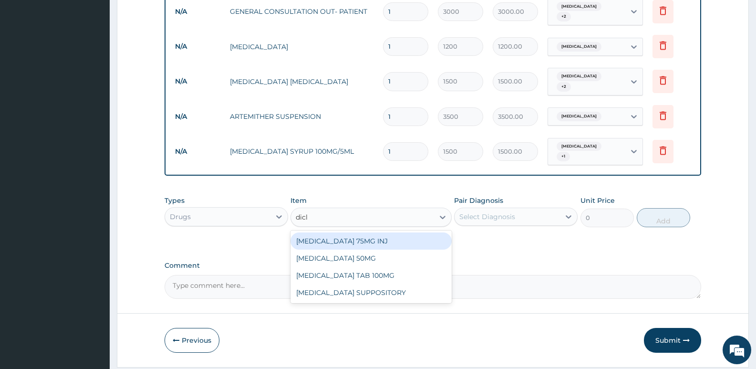 The image size is (756, 369). Describe the element at coordinates (180, 217) in the screenshot. I see `div: Drugs` at that location.